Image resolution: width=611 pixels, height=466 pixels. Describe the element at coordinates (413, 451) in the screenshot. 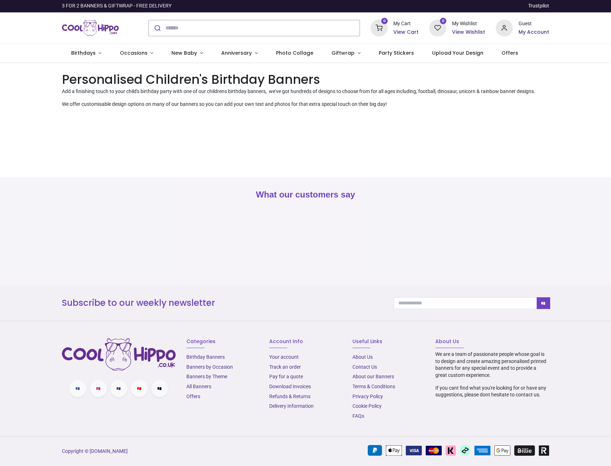

I see `img: VISA` at that location.